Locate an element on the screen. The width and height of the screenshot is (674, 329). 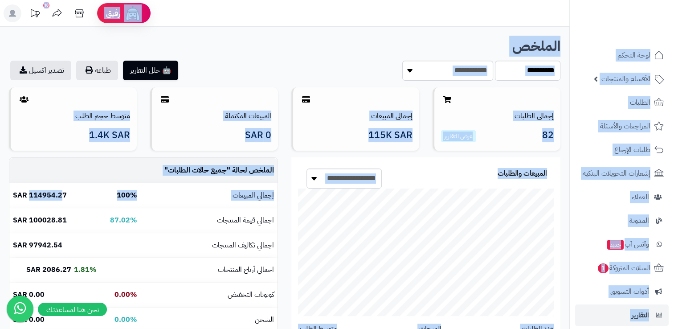
a: أدوات التسويق is located at coordinates (622, 291).